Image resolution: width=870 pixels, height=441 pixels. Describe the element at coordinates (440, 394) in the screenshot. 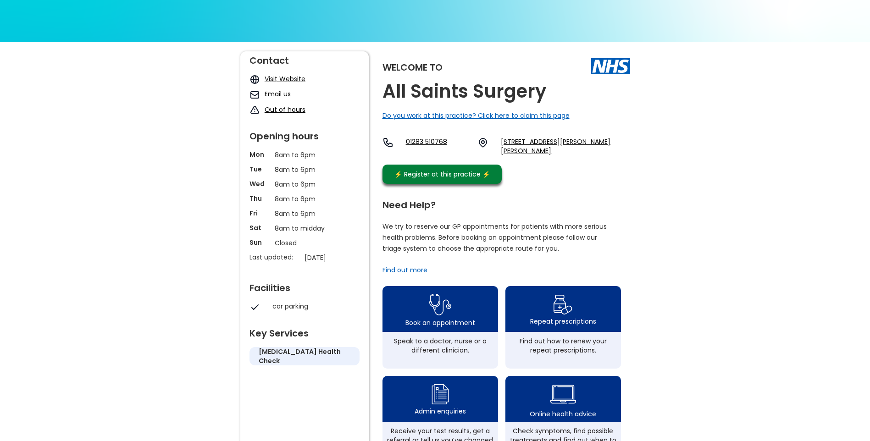

I see `img: admin enquiry icon` at that location.